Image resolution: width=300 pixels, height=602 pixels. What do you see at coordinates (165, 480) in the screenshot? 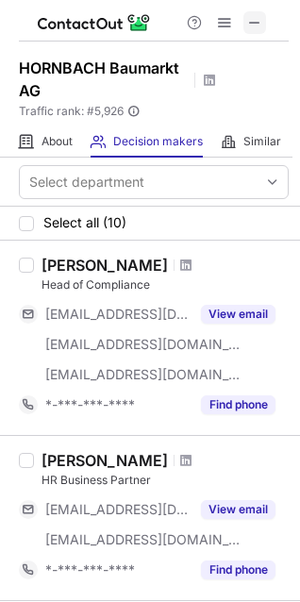
I see `div: HR Business Partner` at bounding box center [165, 480].